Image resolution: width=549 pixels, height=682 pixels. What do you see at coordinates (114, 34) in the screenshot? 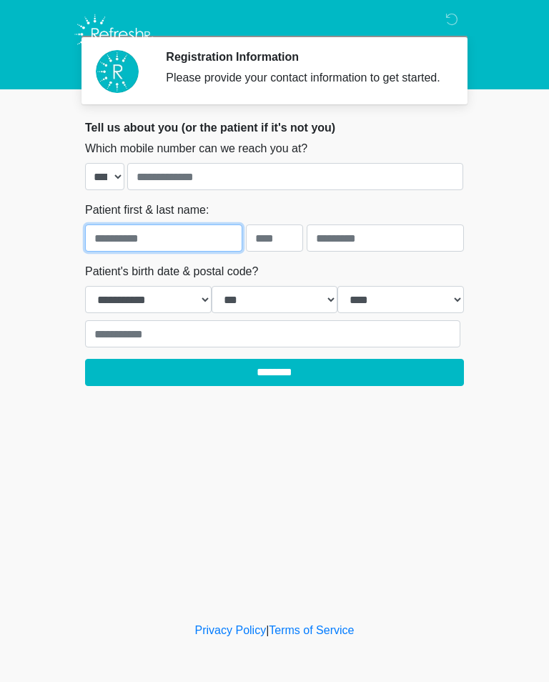
I see `img: Refresh RX Logo` at bounding box center [114, 34].